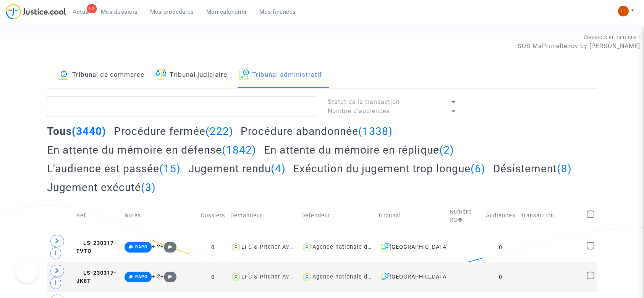 The width and height of the screenshot is (644, 298). Describe the element at coordinates (89, 131) in the screenshot. I see `span: (3440)` at that location.